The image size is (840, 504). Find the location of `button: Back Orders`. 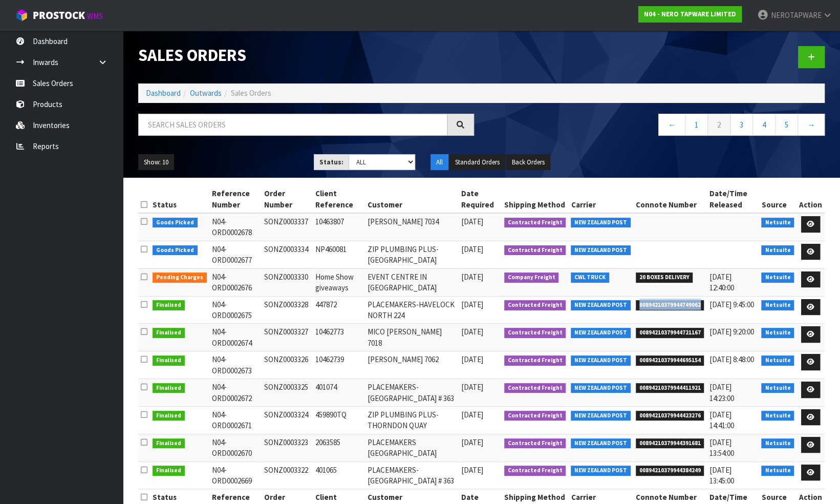

button: Back Orders is located at coordinates (528, 163).